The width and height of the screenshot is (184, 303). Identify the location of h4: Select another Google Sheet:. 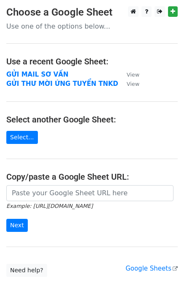
(92, 119).